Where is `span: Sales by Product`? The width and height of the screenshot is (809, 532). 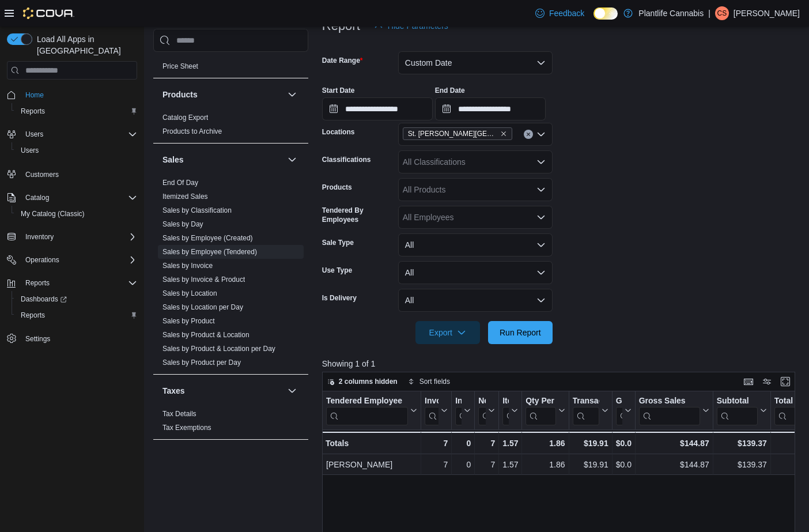 span: Sales by Product is located at coordinates (189, 321).